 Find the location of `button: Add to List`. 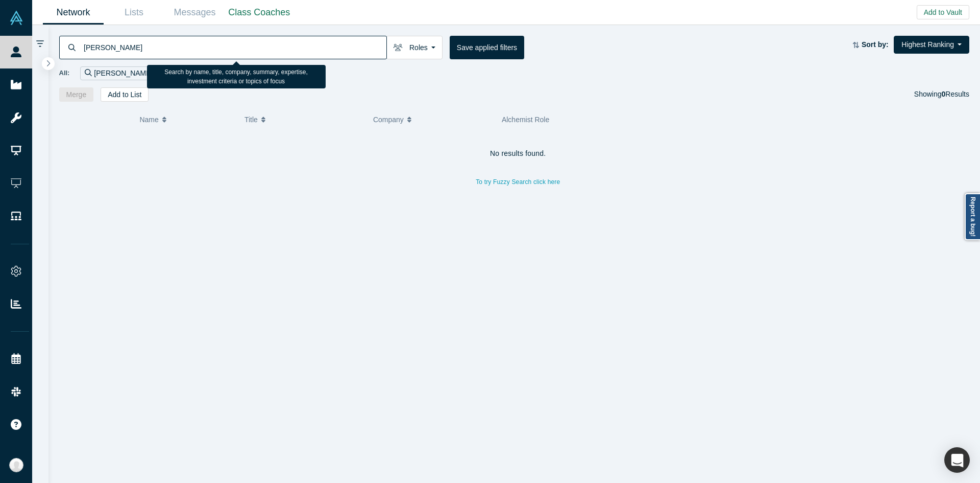

button: Add to List is located at coordinates (124, 94).